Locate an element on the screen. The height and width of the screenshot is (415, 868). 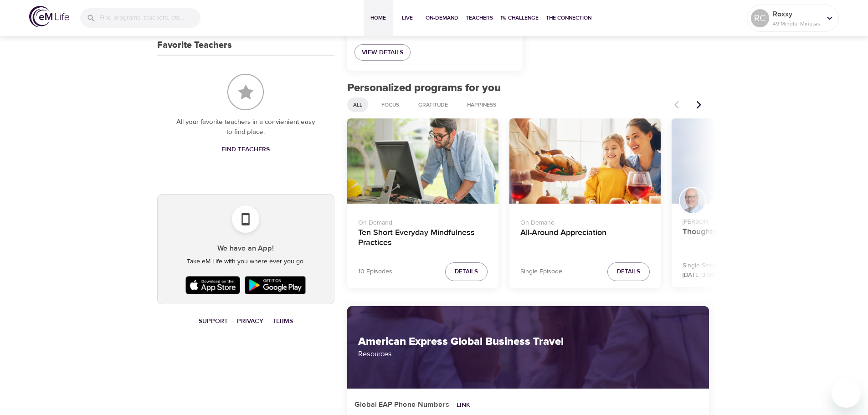
p: Resources is located at coordinates (528, 354).